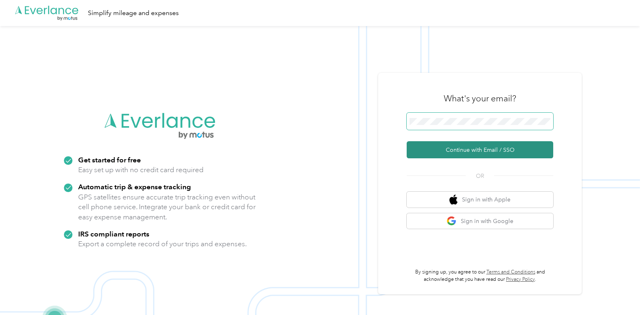  I want to click on img: google logo, so click(452, 221).